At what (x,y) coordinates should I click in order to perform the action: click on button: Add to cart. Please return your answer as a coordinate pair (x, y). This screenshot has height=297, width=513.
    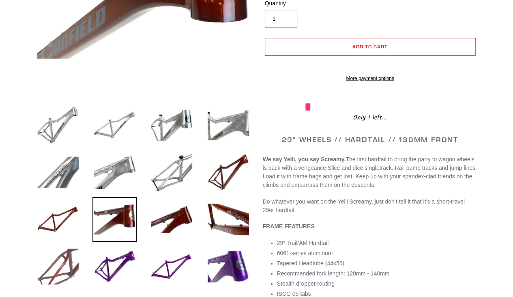
    Looking at the image, I should click on (371, 47).